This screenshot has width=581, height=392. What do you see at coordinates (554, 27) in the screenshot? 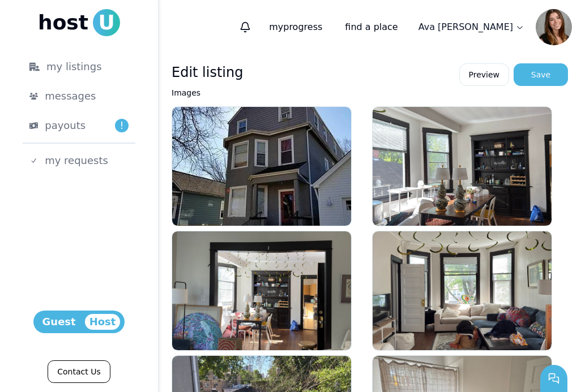
I see `a: Ava LeSage avatar` at bounding box center [554, 27].